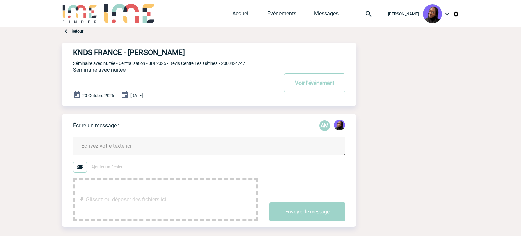  I want to click on div: Aurélie MORO, so click(325, 126).